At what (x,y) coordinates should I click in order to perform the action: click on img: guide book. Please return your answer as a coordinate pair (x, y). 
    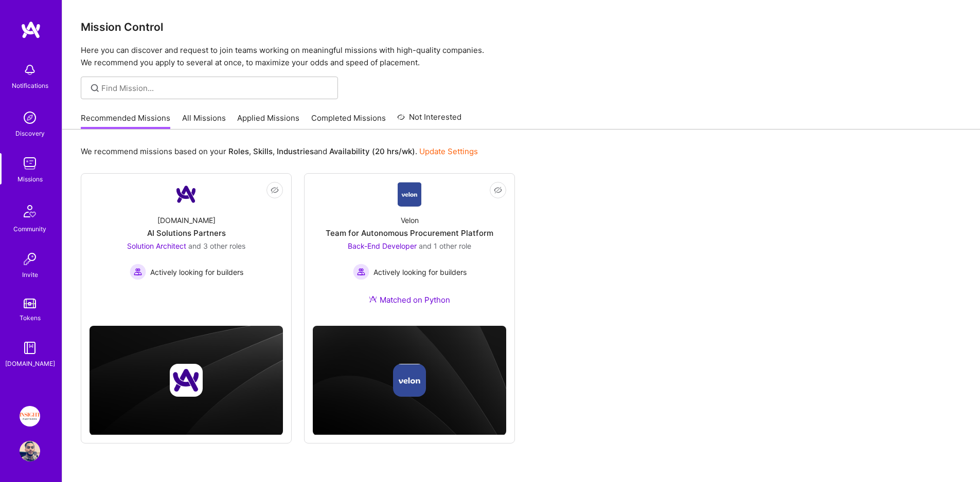
    Looking at the image, I should click on (30, 348).